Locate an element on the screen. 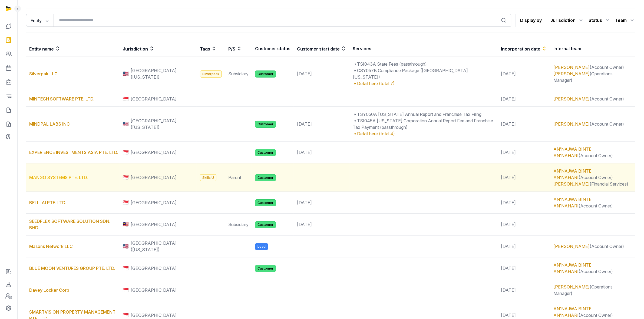  th: Services is located at coordinates (424, 49).